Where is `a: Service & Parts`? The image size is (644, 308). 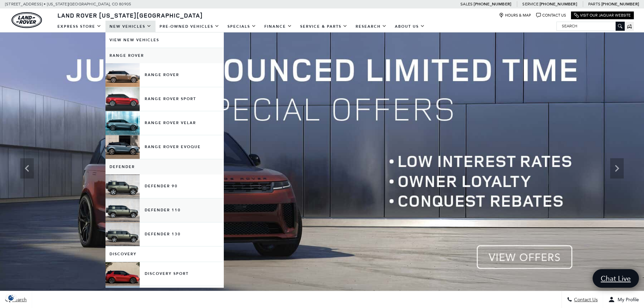
a: Service & Parts is located at coordinates (324, 26).